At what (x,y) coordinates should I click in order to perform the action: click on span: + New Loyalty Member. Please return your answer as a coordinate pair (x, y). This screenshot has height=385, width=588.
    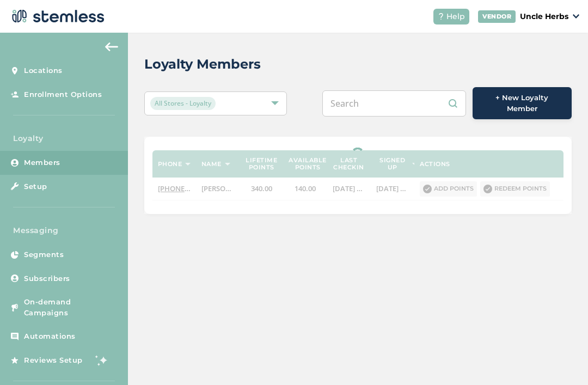
    Looking at the image, I should click on (522, 103).